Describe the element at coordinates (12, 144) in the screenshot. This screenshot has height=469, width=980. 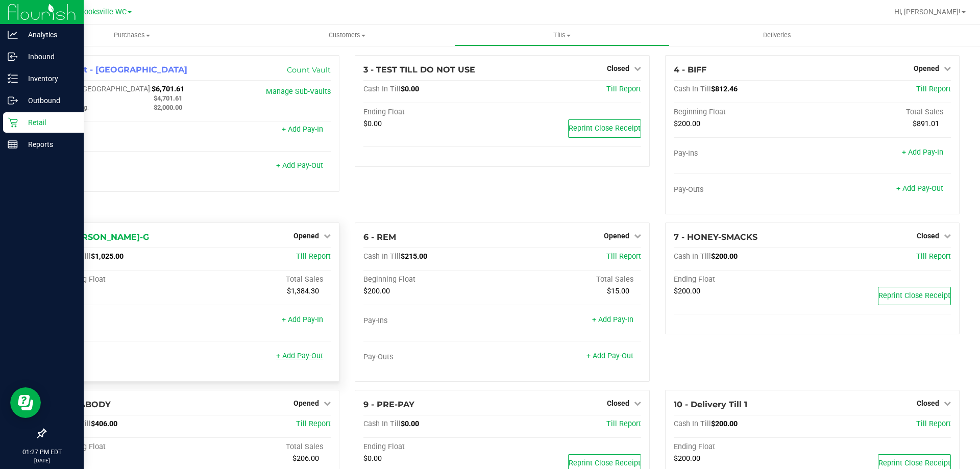
I see `inline-svg: Reports` at that location.